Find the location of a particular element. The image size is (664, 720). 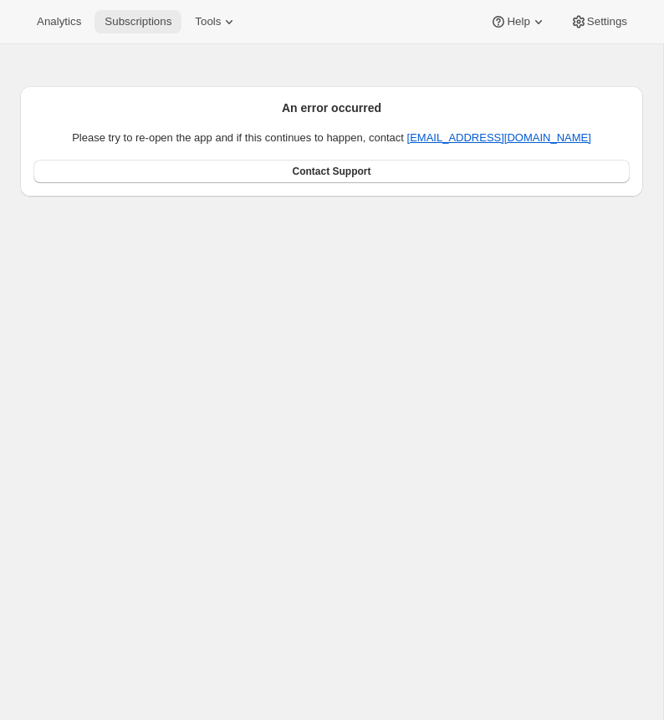

span: Tools is located at coordinates (207, 22).